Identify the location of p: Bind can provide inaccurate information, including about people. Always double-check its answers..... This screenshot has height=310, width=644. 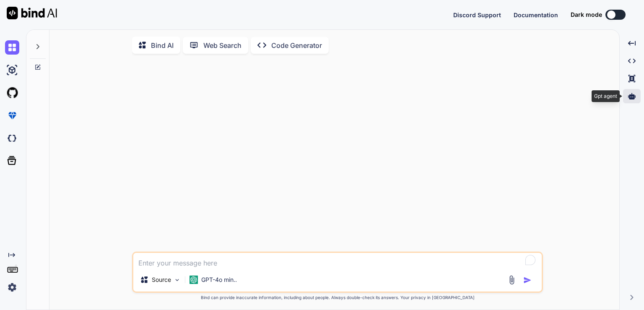
(338, 297).